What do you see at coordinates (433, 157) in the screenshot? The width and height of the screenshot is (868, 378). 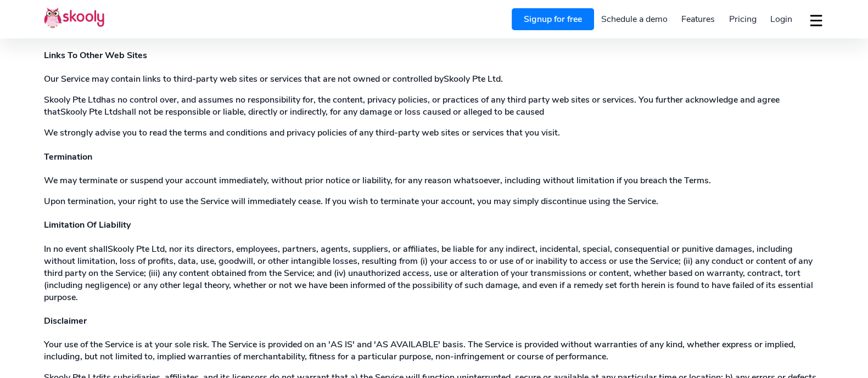 I see `h4: Termination` at bounding box center [433, 157].